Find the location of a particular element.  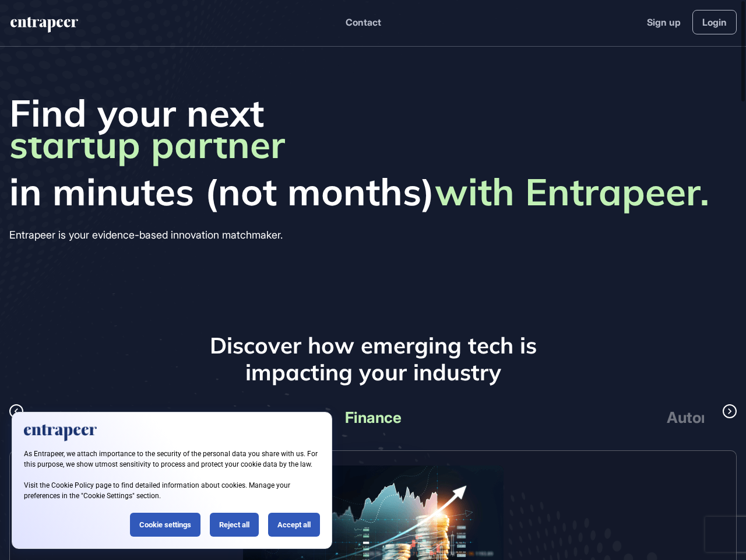

button: Contact is located at coordinates (363, 22).